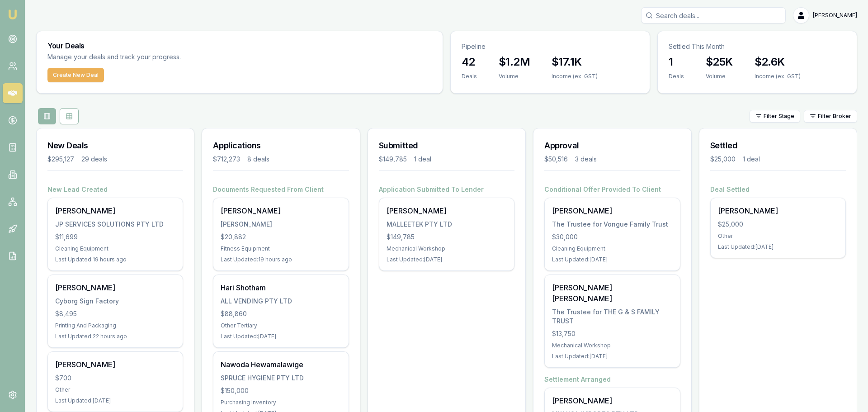 The width and height of the screenshot is (868, 412). I want to click on button: Create New Deal, so click(76, 75).